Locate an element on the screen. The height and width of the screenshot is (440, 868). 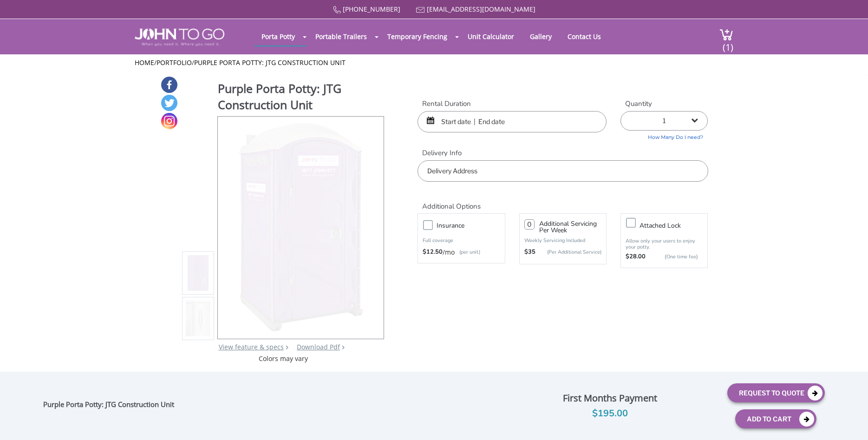
a: Gallery is located at coordinates (541, 36).